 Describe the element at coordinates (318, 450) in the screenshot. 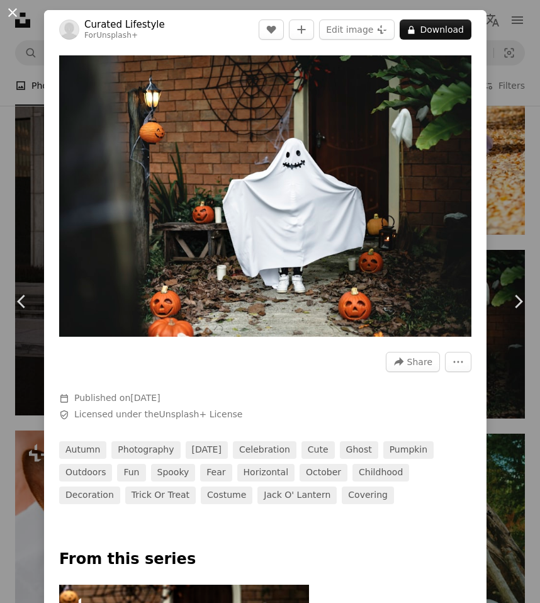

I see `a: cute` at that location.